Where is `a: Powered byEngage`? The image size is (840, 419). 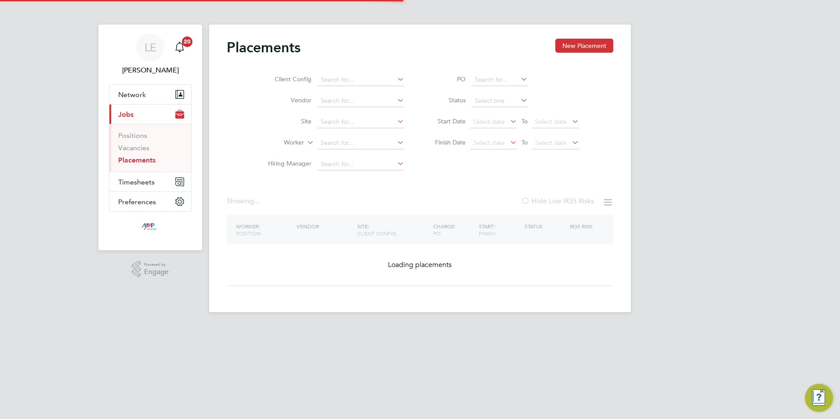
a: Powered byEngage is located at coordinates (150, 269).